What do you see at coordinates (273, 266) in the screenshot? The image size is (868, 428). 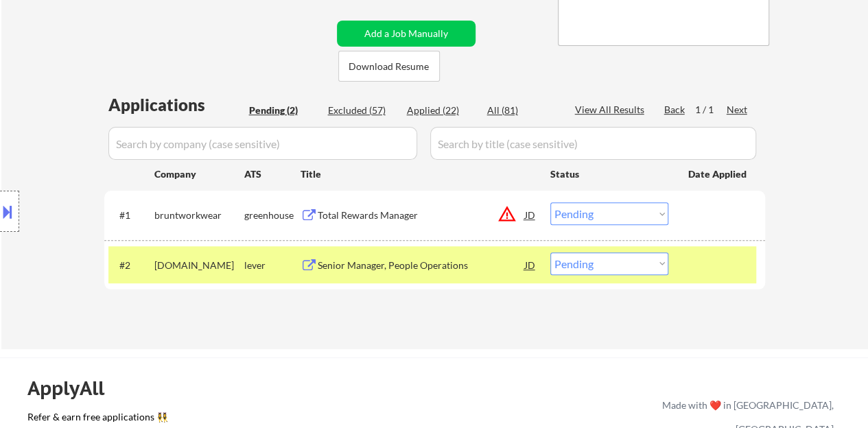 I see `div: lever` at bounding box center [273, 266].